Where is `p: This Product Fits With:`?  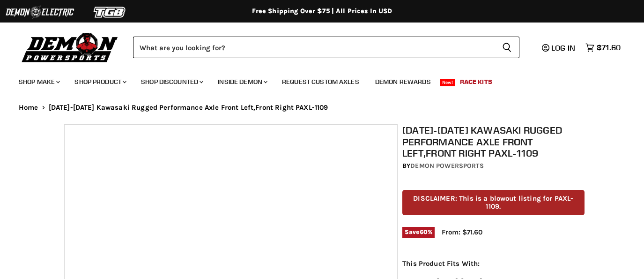 p: This Product Fits With: is located at coordinates (493, 263).